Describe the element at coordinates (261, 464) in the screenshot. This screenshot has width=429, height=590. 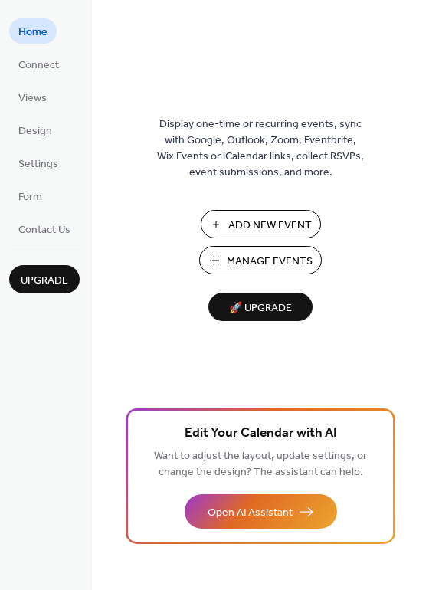
I see `span: Want to adjust the layout, update settings, or change the design? The assistant can help.` at that location.